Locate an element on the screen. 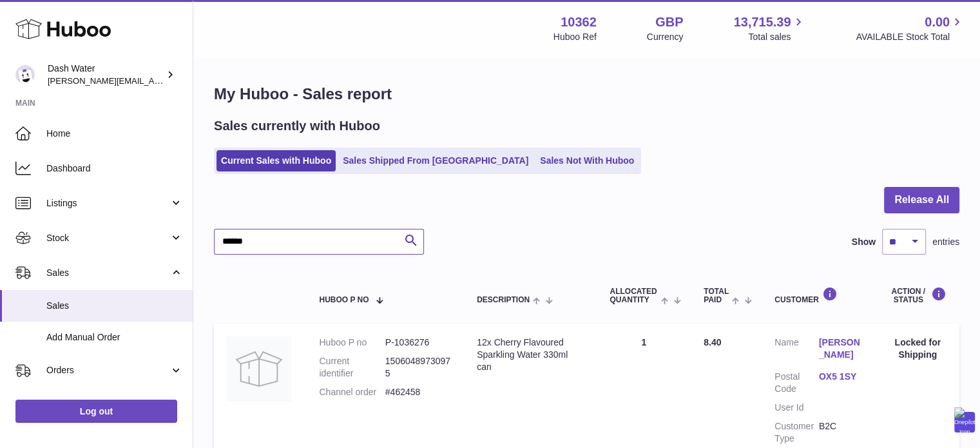 This screenshot has height=448, width=980. strong: 10362 is located at coordinates (579, 22).